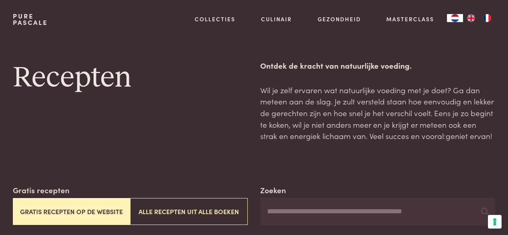 Image resolution: width=508 pixels, height=235 pixels. I want to click on label: Gratis recepten, so click(41, 190).